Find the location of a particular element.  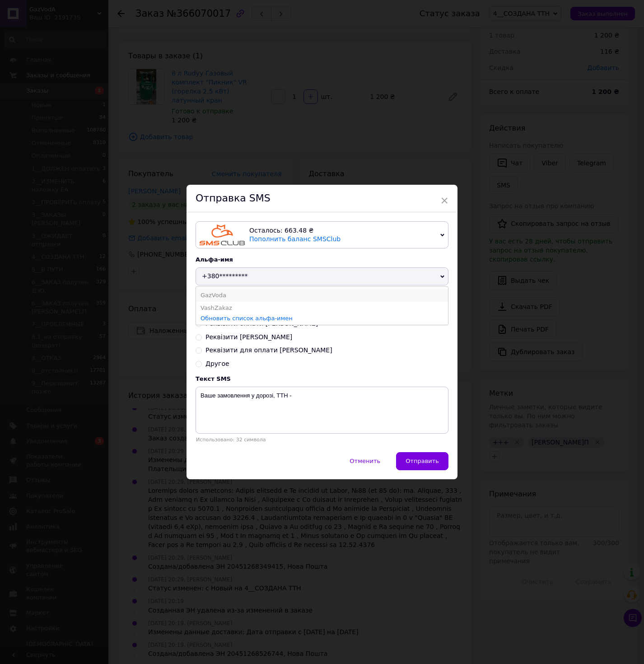

textarea: Ваше замовлення у дорозі, ТТН - is located at coordinates (322, 410).